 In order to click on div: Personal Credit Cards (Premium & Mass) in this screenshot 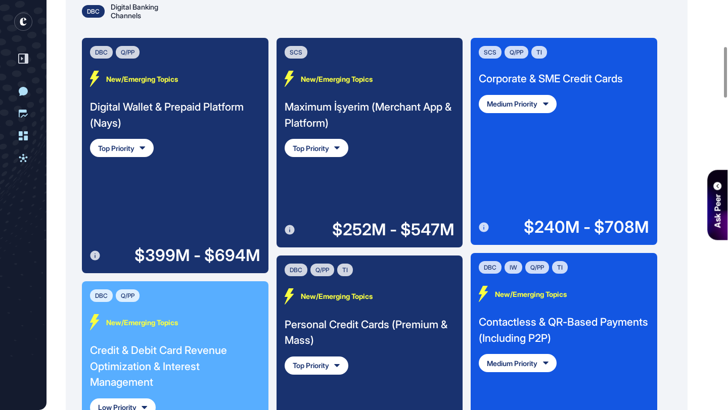, I will do `click(369, 333)`.